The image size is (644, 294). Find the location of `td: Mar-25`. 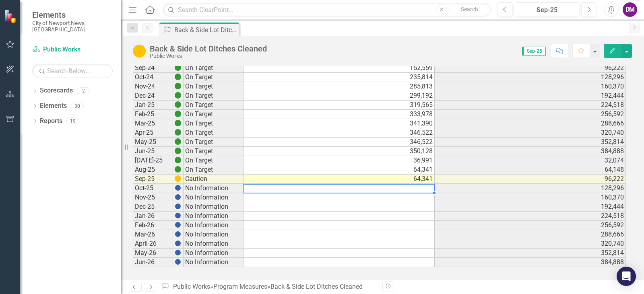

td: Mar-25 is located at coordinates (153, 124).